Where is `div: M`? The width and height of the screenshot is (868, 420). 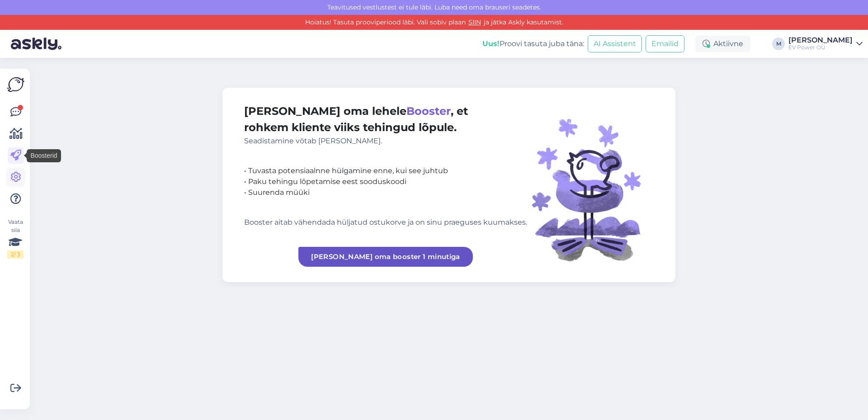 div: M is located at coordinates (779, 44).